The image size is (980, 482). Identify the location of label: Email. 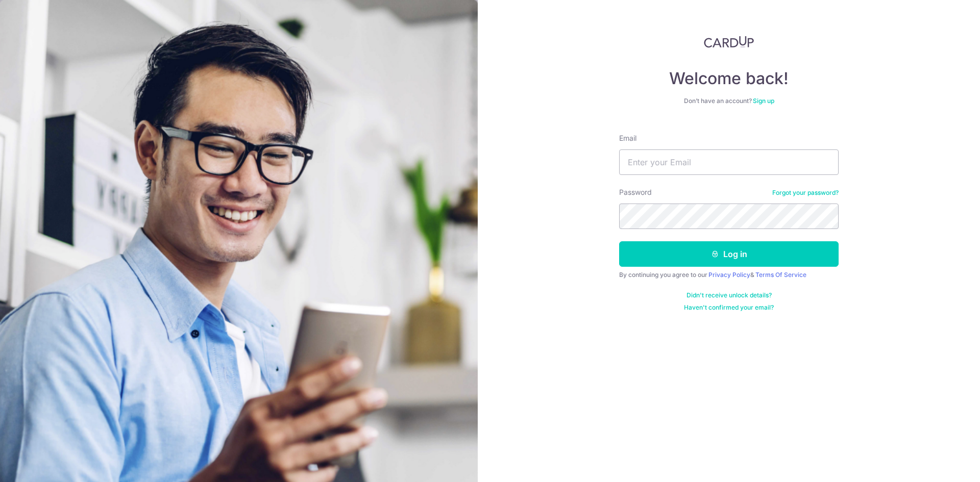
(628, 138).